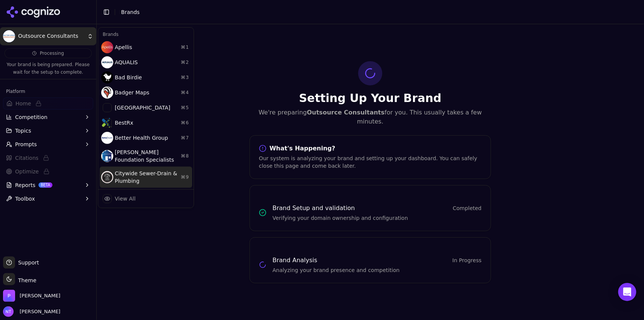 The height and width of the screenshot is (320, 644). Describe the element at coordinates (107, 123) in the screenshot. I see `img: BestRx` at that location.